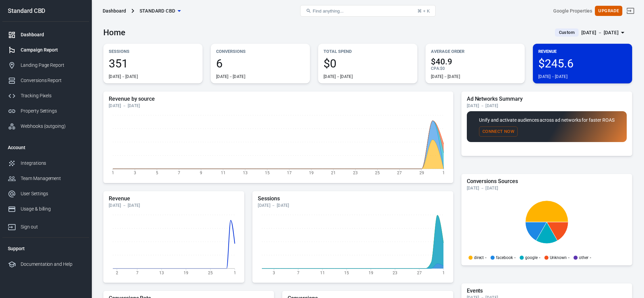 This screenshot has height=298, width=644. What do you see at coordinates (260, 63) in the screenshot?
I see `span: 6` at bounding box center [260, 63].